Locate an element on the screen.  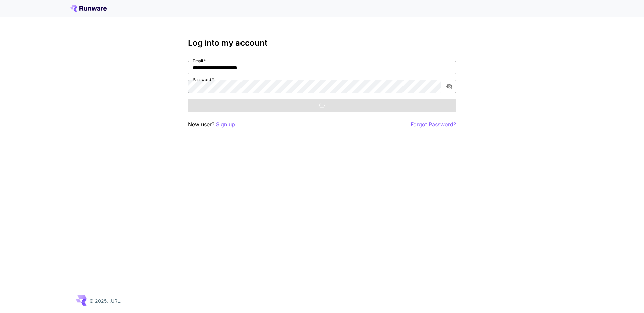
p: Sign up is located at coordinates (225, 124).